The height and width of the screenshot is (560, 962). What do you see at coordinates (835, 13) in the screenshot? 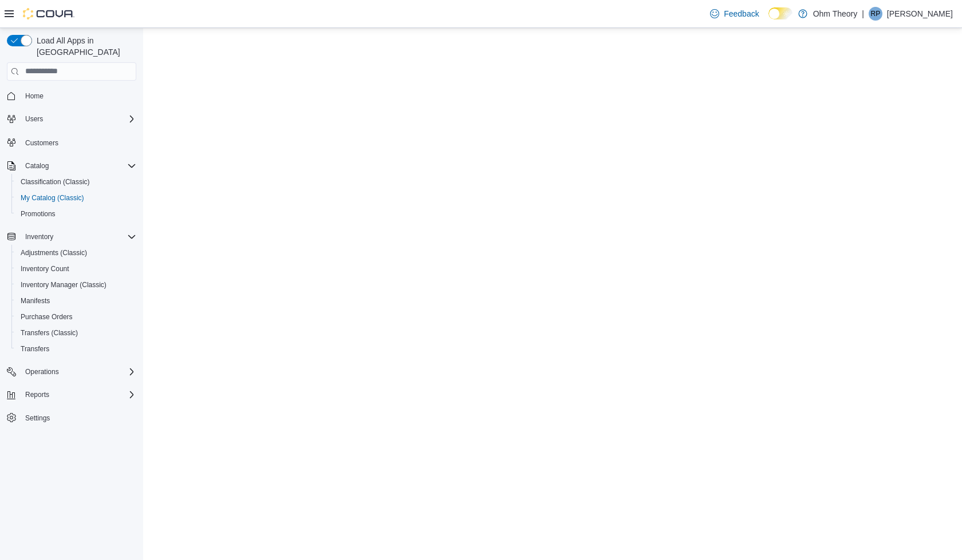
I see `p: Ohm Theory` at bounding box center [835, 13].